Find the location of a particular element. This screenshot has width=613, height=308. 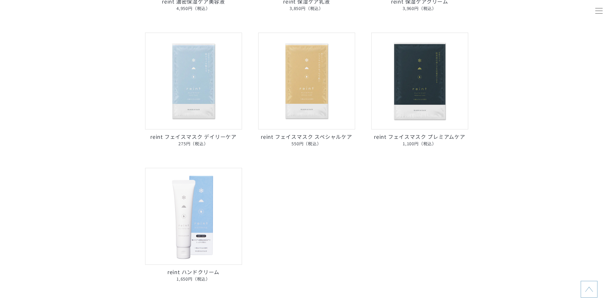

span: 1,100円（税込） is located at coordinates (420, 144).